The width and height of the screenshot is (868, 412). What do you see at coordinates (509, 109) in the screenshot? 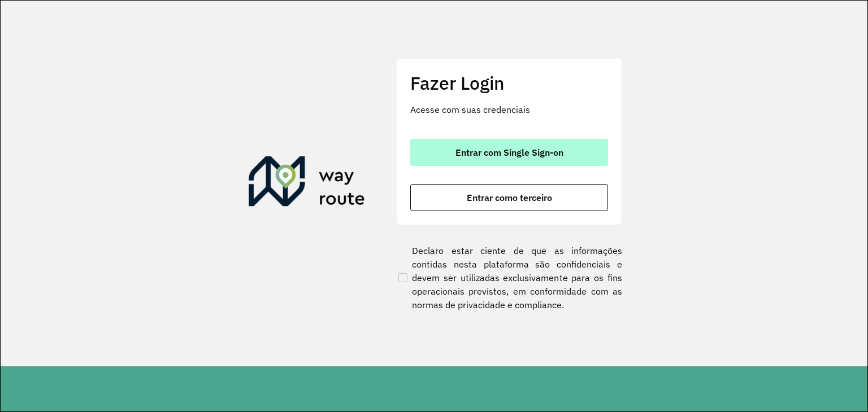
I see `p: Acesse com suas credenciais` at bounding box center [509, 109].